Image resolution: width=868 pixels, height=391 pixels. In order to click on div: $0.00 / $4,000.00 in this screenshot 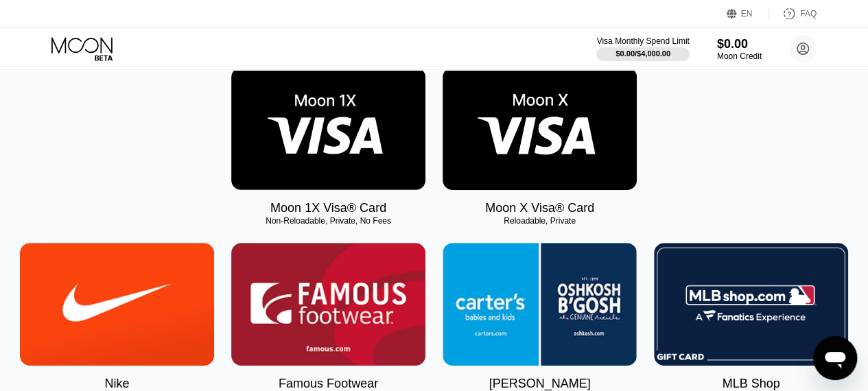, I will do `click(643, 53)`.